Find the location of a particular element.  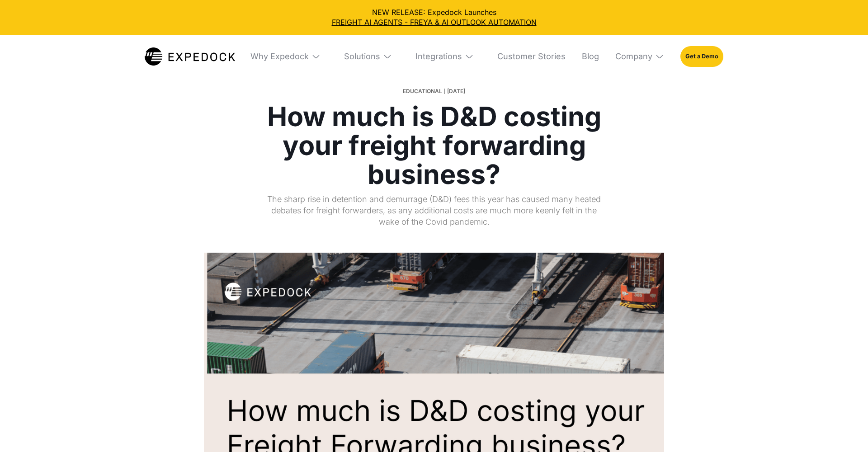

a: Get a Demo is located at coordinates (702, 56).